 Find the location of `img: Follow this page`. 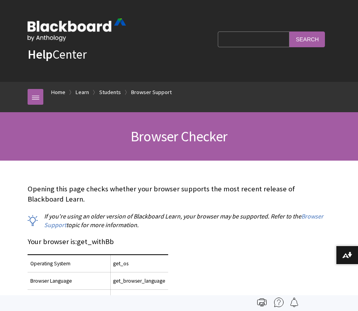

img: Follow this page is located at coordinates (294, 302).